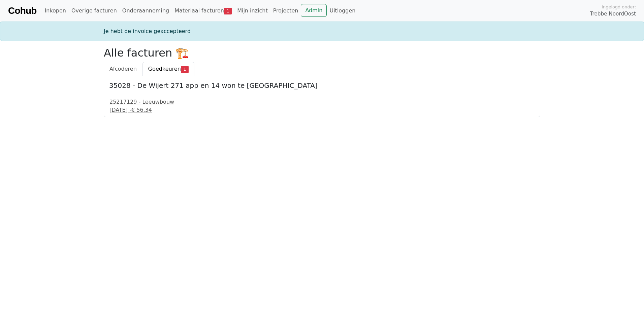 This screenshot has width=644, height=311. What do you see at coordinates (619, 7) in the screenshot?
I see `span: Ingelogd onder:` at bounding box center [619, 7].